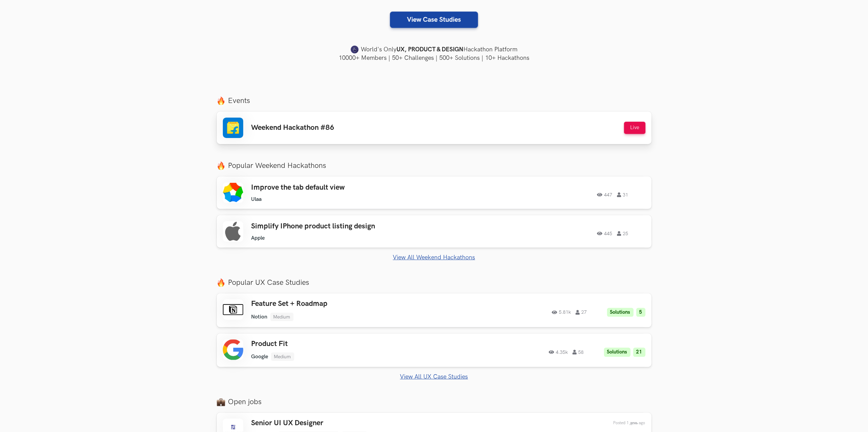 Image resolution: width=868 pixels, height=432 pixels. Describe the element at coordinates (604, 234) in the screenshot. I see `span: 445` at that location.